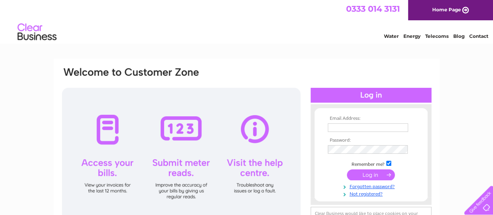  I want to click on td: Remember me?, so click(371, 163).